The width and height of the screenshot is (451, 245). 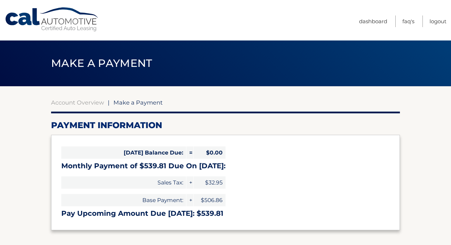 I want to click on a: Cal Automotive, so click(x=52, y=19).